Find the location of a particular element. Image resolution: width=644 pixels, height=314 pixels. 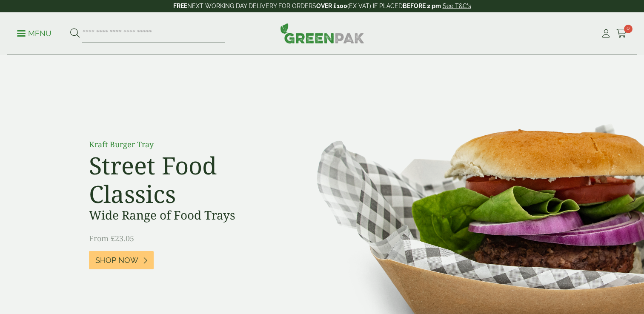

strong: FREE is located at coordinates (180, 6).